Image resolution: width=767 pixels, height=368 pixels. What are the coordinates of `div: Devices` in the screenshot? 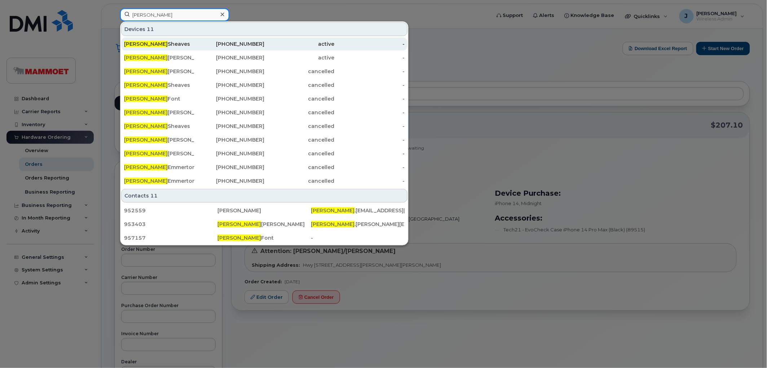 It's located at (264, 29).